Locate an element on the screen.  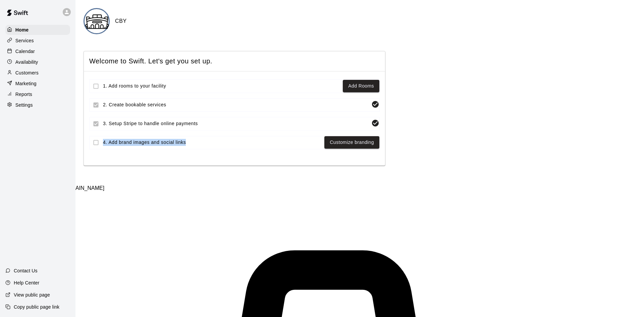
p: Copy public page link is located at coordinates (37, 307).